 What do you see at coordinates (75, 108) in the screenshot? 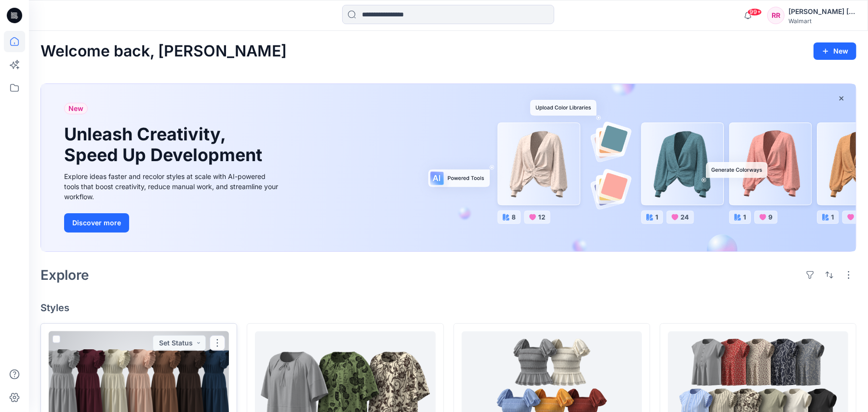
I see `span: New` at bounding box center [75, 108].